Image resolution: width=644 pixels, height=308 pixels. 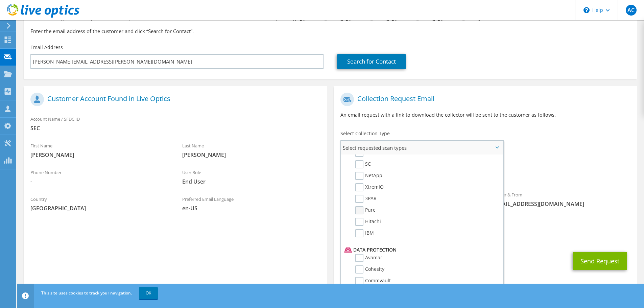 I want to click on label: Cohesity, so click(x=370, y=269).